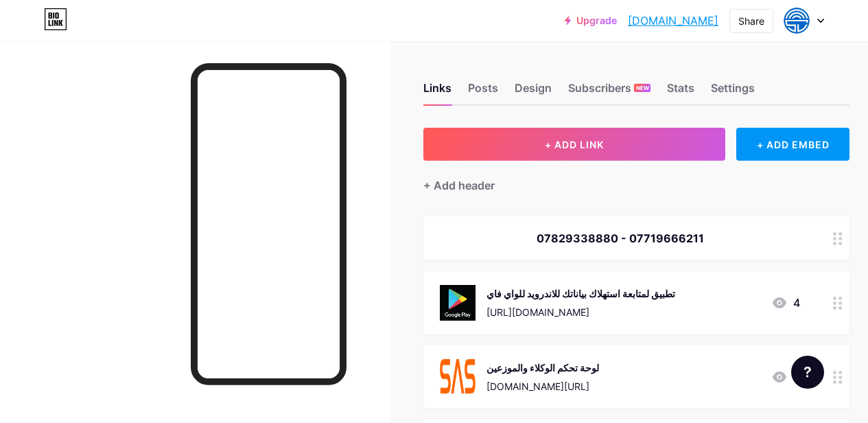 Image resolution: width=868 pixels, height=423 pixels. I want to click on div: Posts, so click(483, 92).